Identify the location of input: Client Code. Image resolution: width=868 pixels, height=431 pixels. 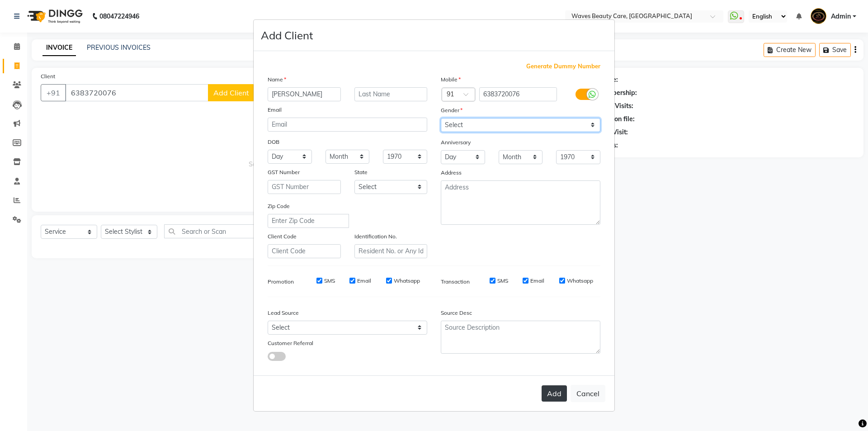
(304, 251).